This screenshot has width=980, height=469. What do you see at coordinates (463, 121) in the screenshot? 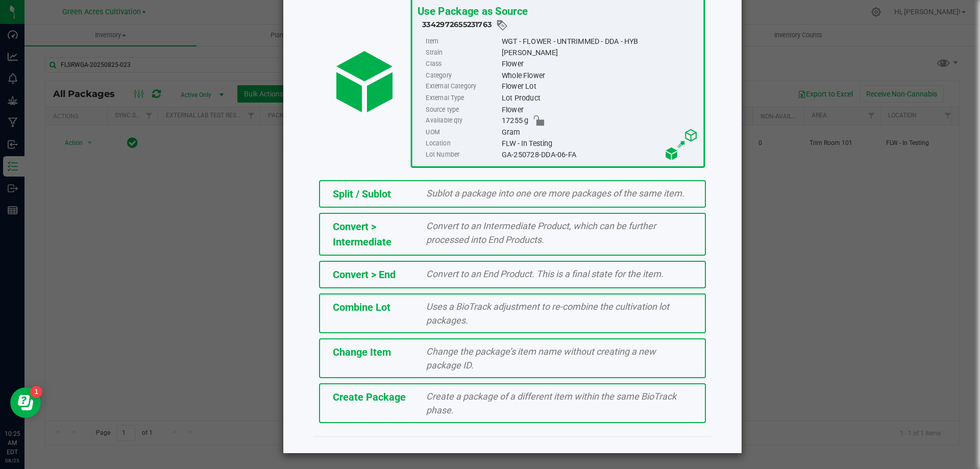
I see `label: Available qty` at bounding box center [463, 121].